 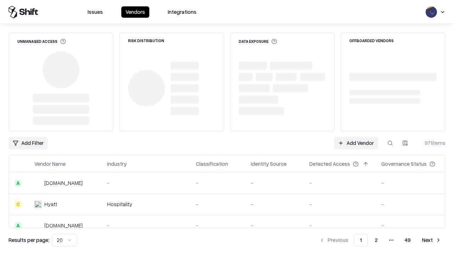 What do you see at coordinates (376, 240) in the screenshot?
I see `button: 2` at bounding box center [376, 240].